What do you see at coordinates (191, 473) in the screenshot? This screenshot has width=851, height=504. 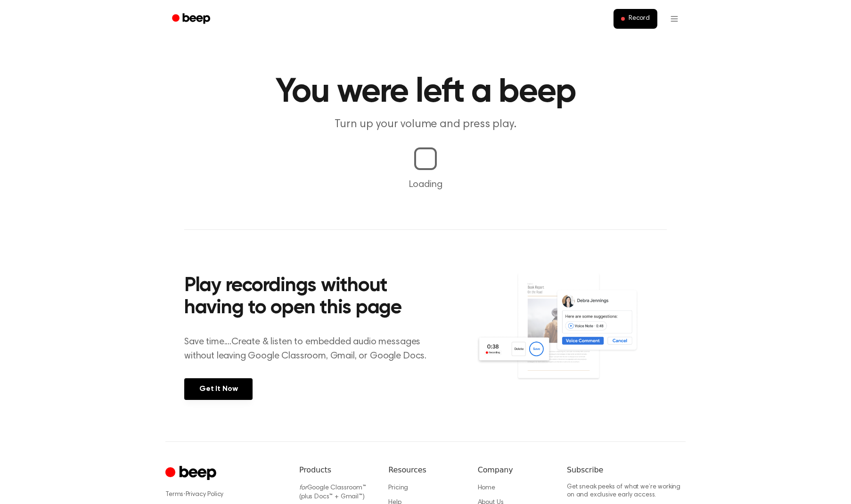 I see `a: Cruip` at bounding box center [191, 473].